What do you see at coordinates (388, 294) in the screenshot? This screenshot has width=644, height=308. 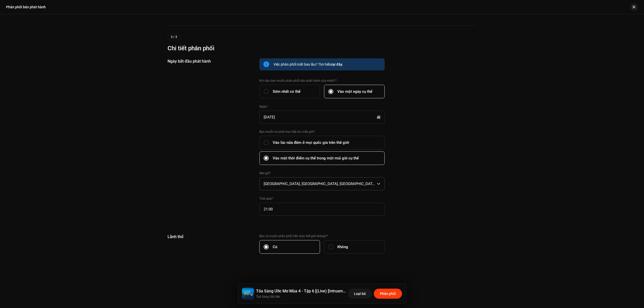 I see `span: Phân phối` at bounding box center [388, 294].